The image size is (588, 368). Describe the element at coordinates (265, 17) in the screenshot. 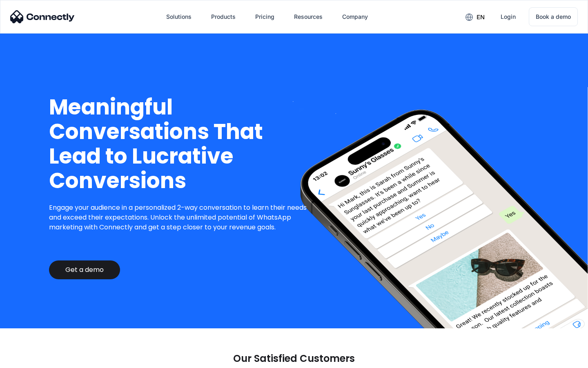

I see `a: Pricing` at that location.